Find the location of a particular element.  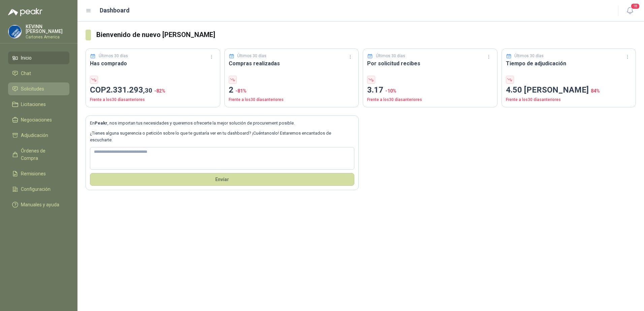

span: Adjudicación is located at coordinates (35, 136).